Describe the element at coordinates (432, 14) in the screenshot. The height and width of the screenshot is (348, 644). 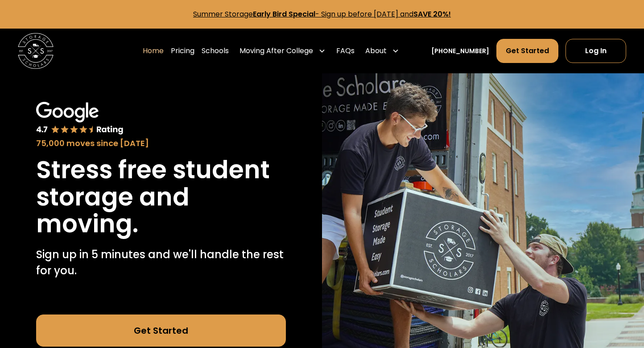
I see `strong: SAVE 20%!` at that location.